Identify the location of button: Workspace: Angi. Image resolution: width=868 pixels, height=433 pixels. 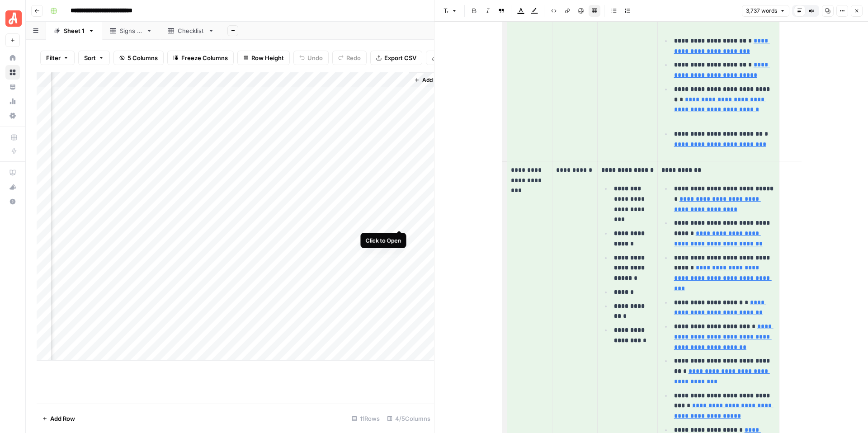
(12, 18).